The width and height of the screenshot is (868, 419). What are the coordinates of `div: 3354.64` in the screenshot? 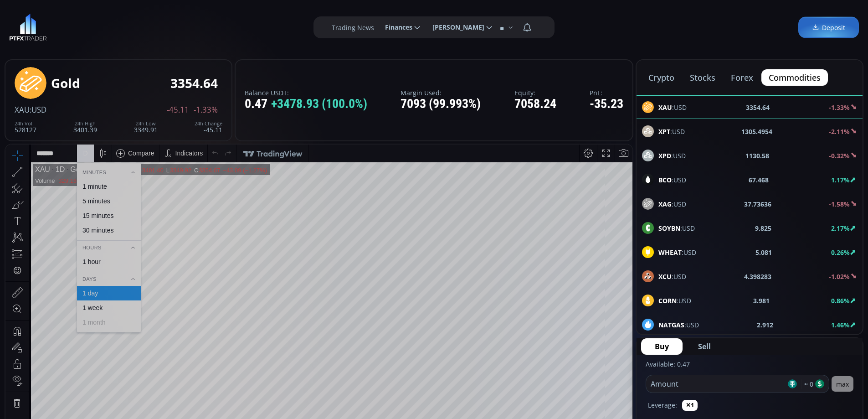 It's located at (194, 83).